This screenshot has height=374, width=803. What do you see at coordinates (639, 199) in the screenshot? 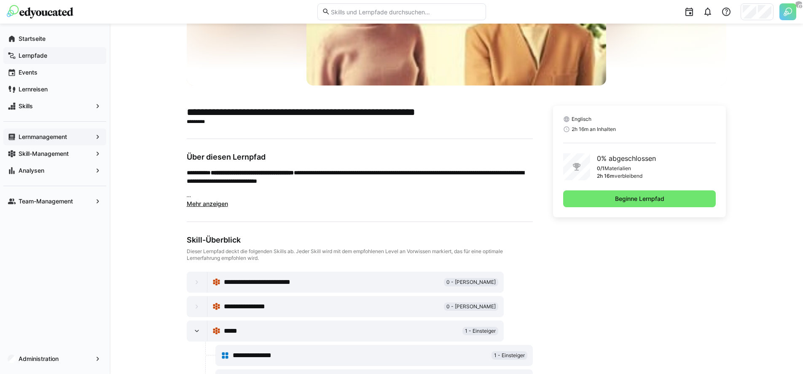
I see `span: Beginne Lernpfad` at bounding box center [639, 199].